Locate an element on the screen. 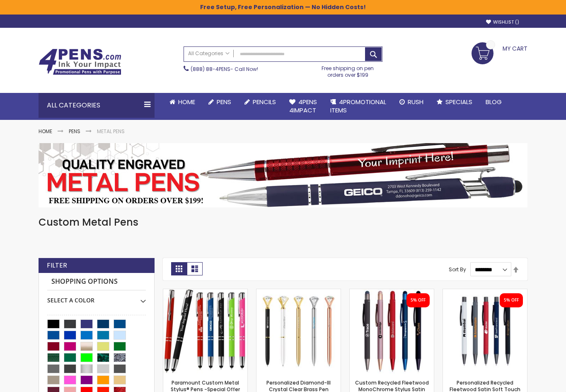 This screenshot has height=392, width=566. a: Pencils is located at coordinates (260, 102).